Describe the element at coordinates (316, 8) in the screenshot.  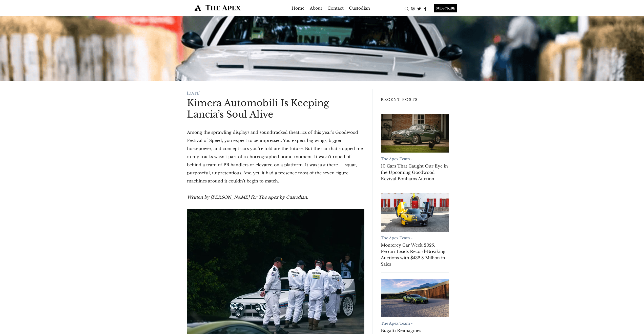
I see `a: About` at that location.